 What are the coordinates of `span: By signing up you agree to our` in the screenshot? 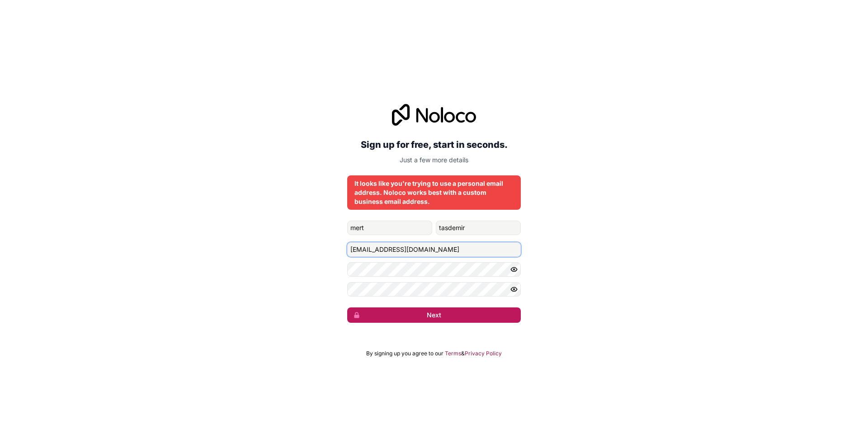 It's located at (405, 354).